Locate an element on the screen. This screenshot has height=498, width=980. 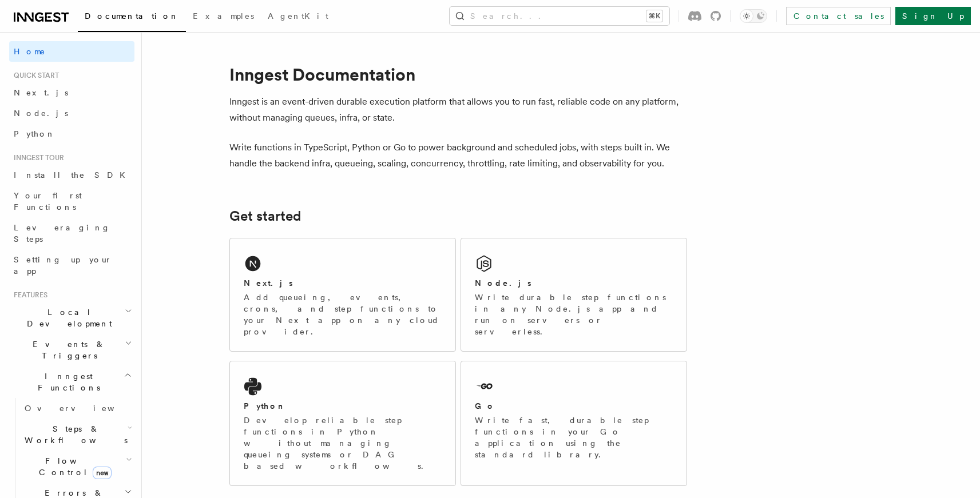
span: Events & Triggers is located at coordinates (67, 350).